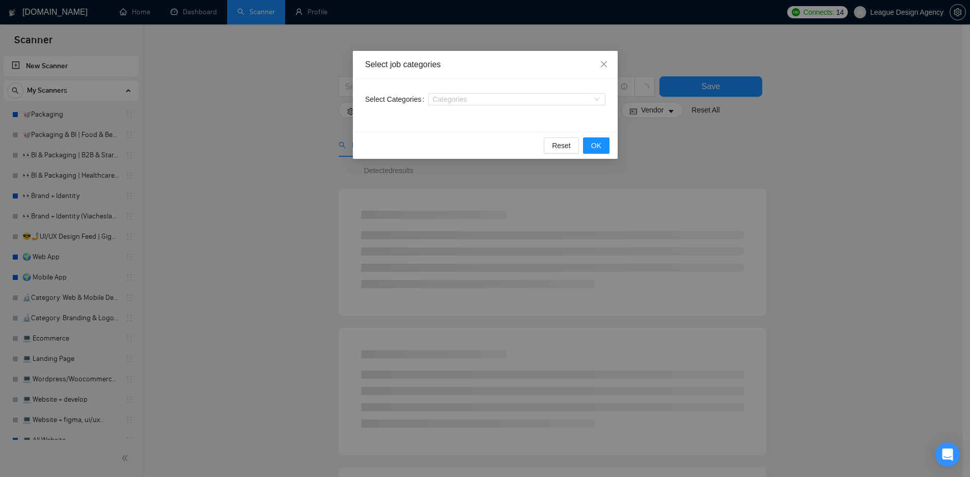 This screenshot has height=477, width=970. I want to click on div: Open Intercom Messenger, so click(947, 455).